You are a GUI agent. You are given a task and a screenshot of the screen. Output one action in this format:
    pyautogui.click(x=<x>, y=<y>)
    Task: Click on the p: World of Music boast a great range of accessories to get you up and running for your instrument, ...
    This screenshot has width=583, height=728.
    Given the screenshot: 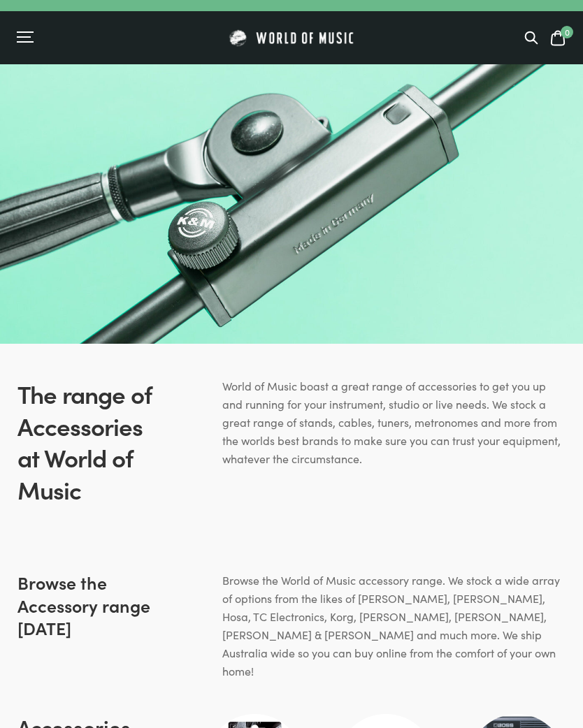 What is the action you would take?
    pyautogui.click(x=394, y=422)
    